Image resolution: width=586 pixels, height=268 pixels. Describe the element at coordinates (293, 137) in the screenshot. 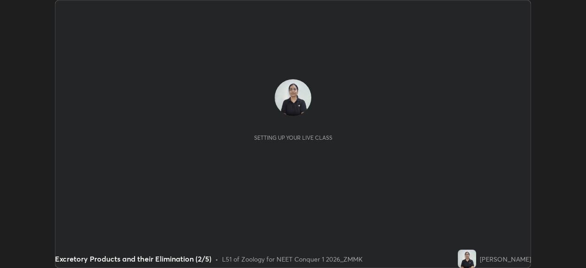

I see `div: Setting up your live class` at that location.